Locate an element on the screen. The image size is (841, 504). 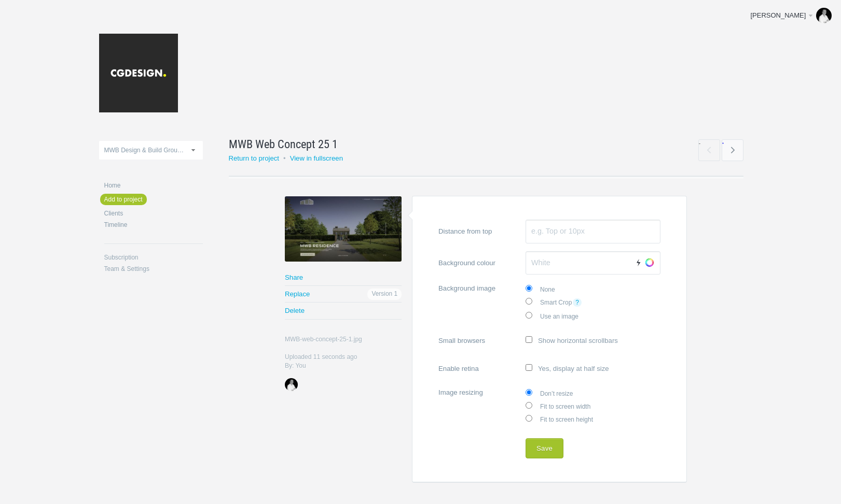
label: Yes, display at half size is located at coordinates (549, 368).